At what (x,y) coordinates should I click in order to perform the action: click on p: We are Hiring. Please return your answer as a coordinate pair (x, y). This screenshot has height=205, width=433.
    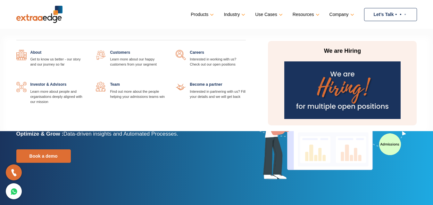
    Looking at the image, I should click on (342, 51).